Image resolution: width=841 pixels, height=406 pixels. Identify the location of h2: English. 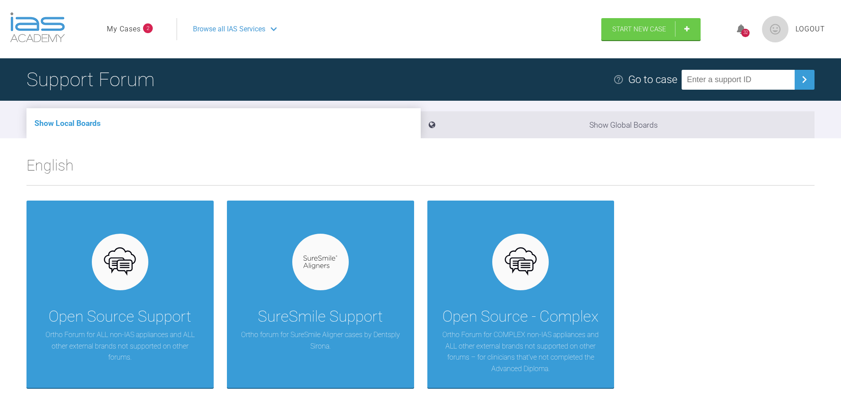
(420, 169).